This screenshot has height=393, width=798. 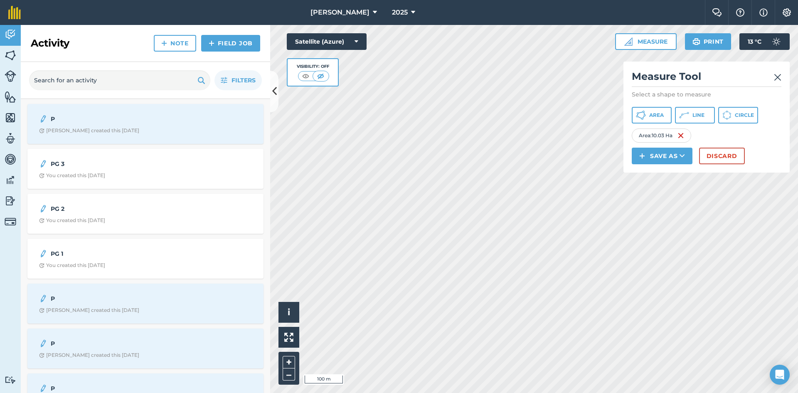 What do you see at coordinates (709, 42) in the screenshot?
I see `button: Print` at bounding box center [709, 42].